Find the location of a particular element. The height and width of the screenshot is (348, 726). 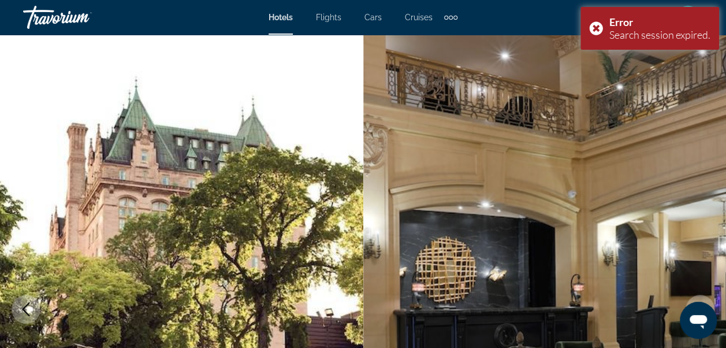

span: Flights is located at coordinates (329, 17).